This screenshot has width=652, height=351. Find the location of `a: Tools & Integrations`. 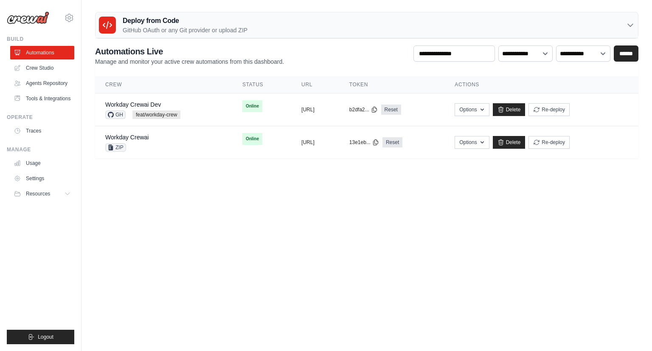

a: Tools & Integrations is located at coordinates (42, 98).